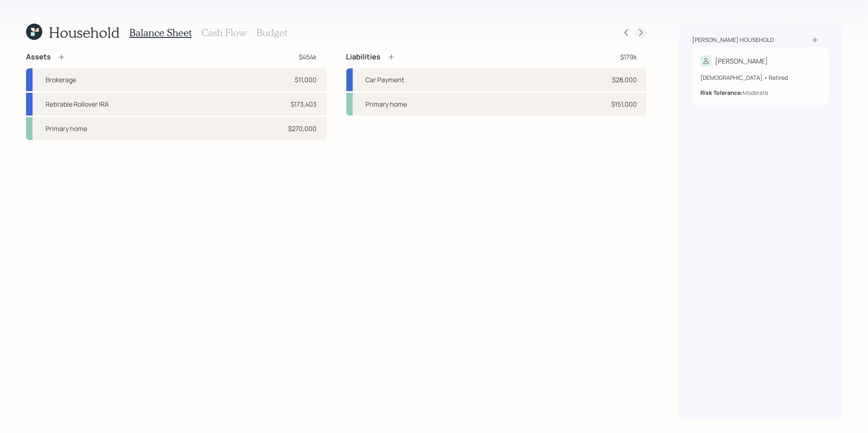 This screenshot has width=868, height=433. Describe the element at coordinates (364, 57) in the screenshot. I see `h4: Liabilities` at that location.